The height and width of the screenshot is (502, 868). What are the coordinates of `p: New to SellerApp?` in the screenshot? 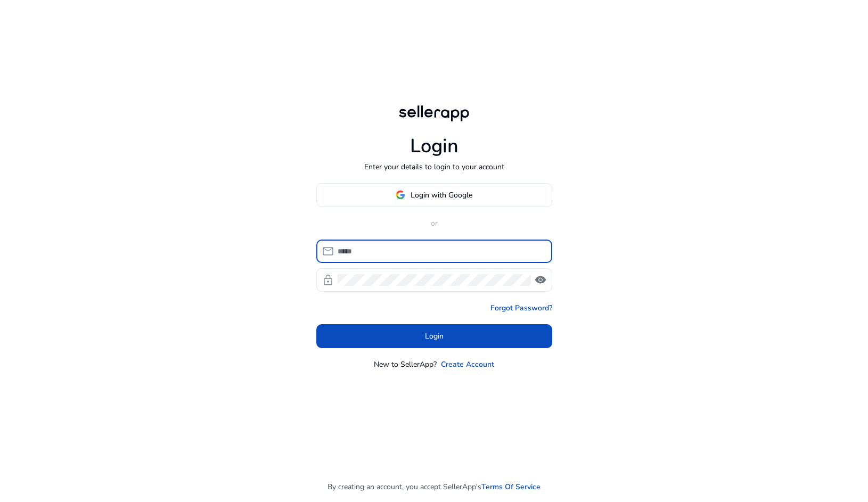 It's located at (405, 365).